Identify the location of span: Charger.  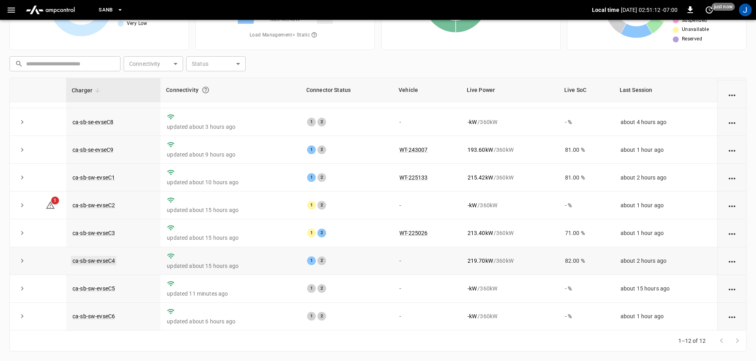
(87, 90).